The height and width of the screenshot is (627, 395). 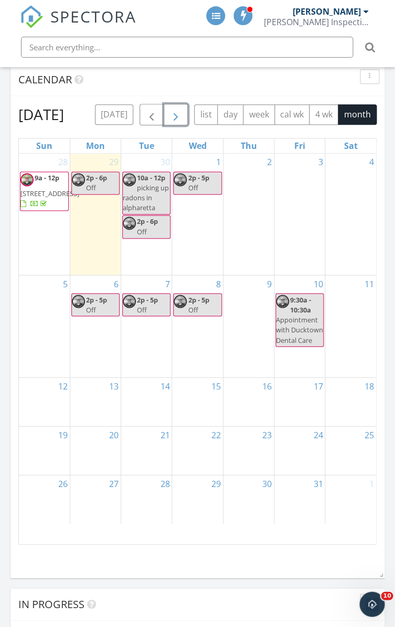 I want to click on a: Go to October 2, 2025, so click(x=269, y=162).